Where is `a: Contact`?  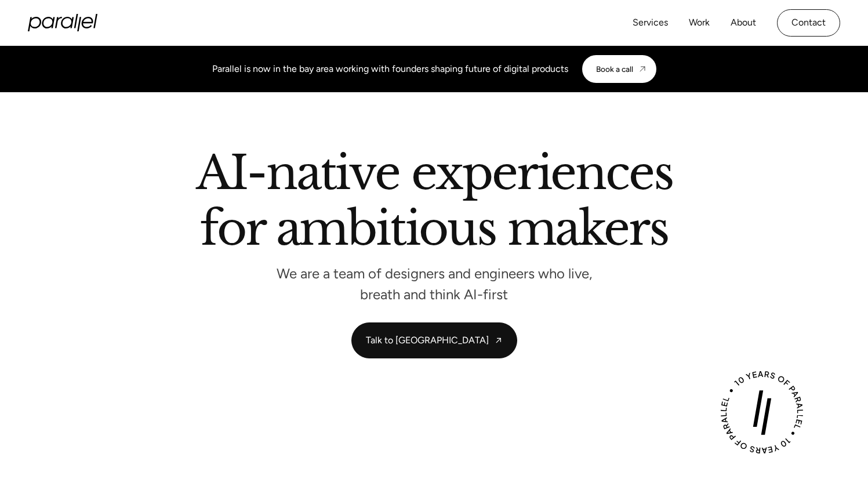 a: Contact is located at coordinates (809, 23).